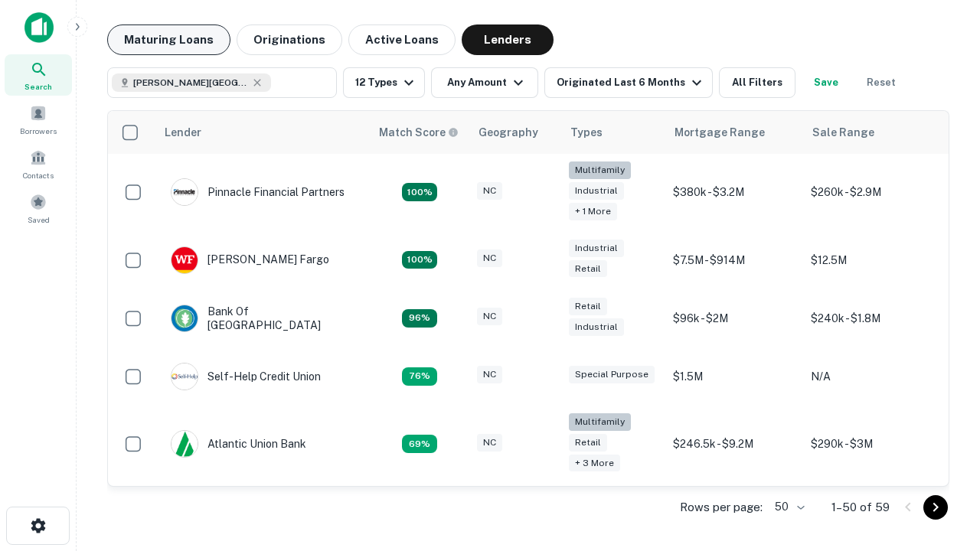 Image resolution: width=980 pixels, height=551 pixels. What do you see at coordinates (38, 164) in the screenshot?
I see `div: Contacts` at bounding box center [38, 164].